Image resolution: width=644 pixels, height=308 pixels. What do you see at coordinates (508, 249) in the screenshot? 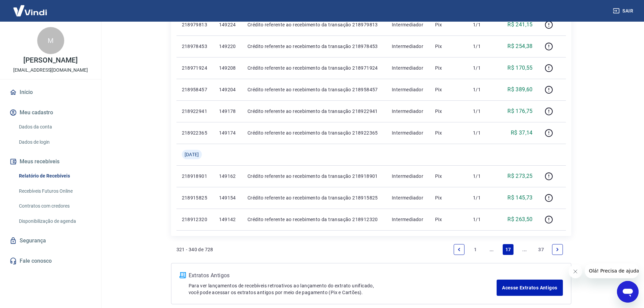
I see `a: Page 17 is your current page` at bounding box center [508, 249].